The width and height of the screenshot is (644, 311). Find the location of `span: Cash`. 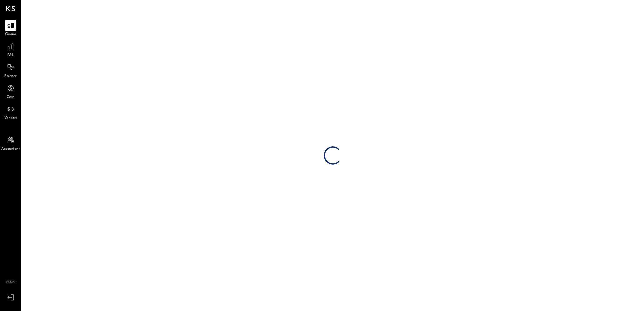

span: Cash is located at coordinates (11, 97).